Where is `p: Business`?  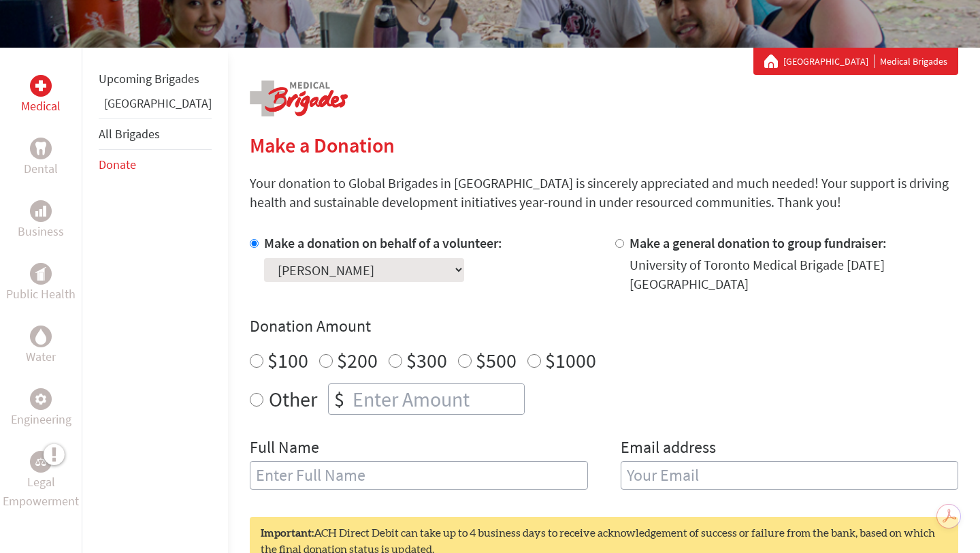
p: Business is located at coordinates (41, 232).